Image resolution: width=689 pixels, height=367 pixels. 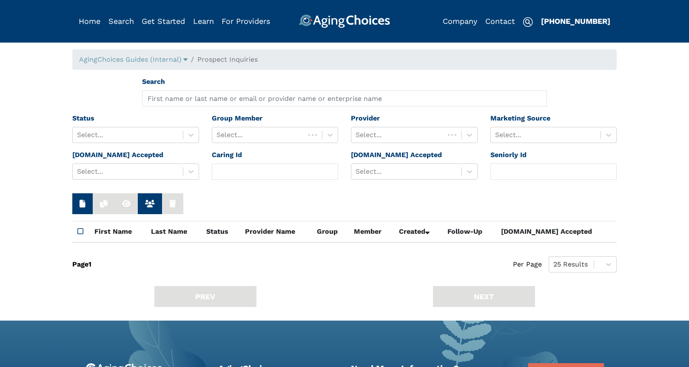 I want to click on a: Get Started, so click(x=163, y=21).